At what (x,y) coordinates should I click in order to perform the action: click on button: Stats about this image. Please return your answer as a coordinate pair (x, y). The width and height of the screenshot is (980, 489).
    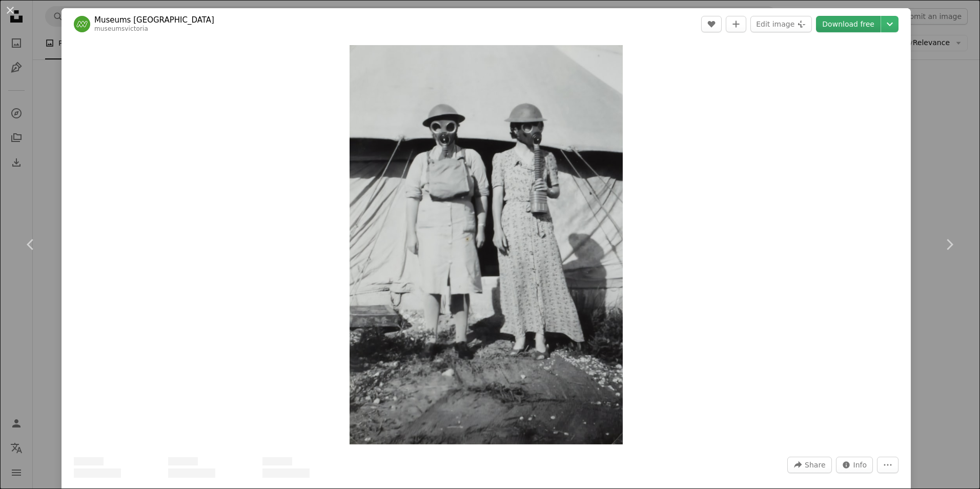
    Looking at the image, I should click on (854, 465).